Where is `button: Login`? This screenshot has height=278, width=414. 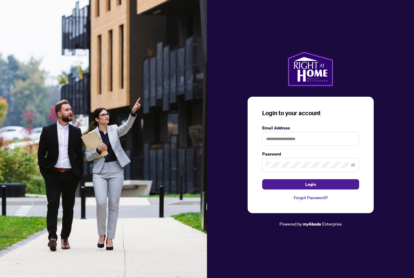 button: Login is located at coordinates (311, 184).